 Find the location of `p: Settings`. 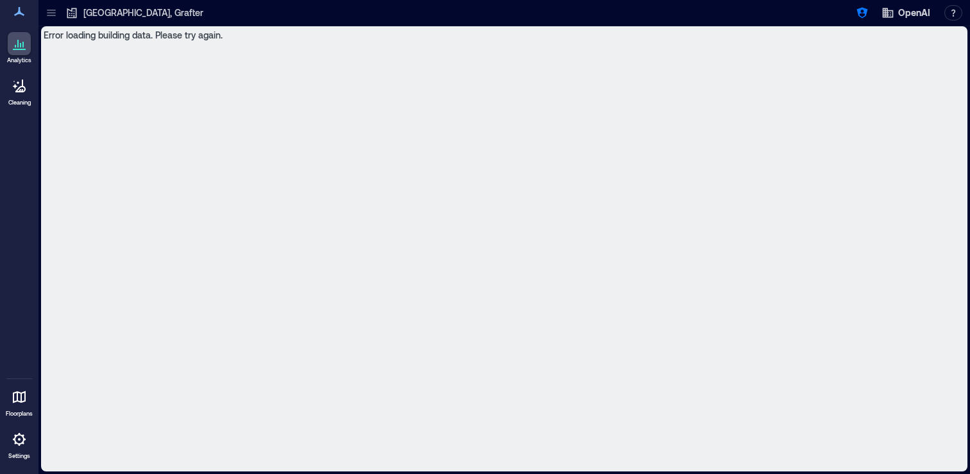

p: Settings is located at coordinates (19, 456).